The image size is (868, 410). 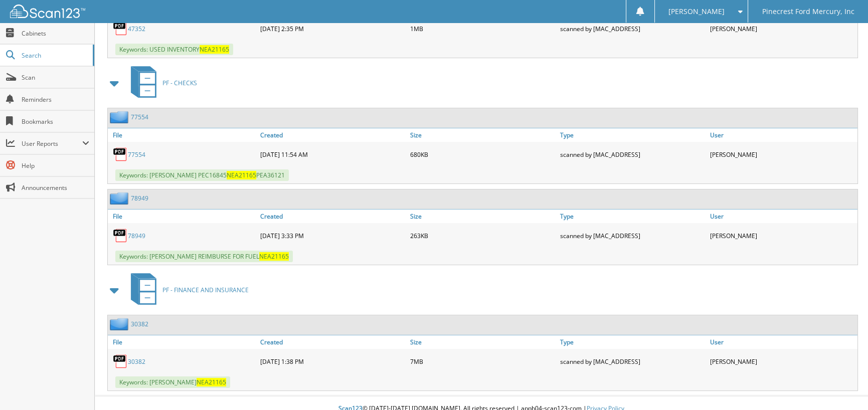 What do you see at coordinates (179, 83) in the screenshot?
I see `span: PF - CHECKS` at bounding box center [179, 83].